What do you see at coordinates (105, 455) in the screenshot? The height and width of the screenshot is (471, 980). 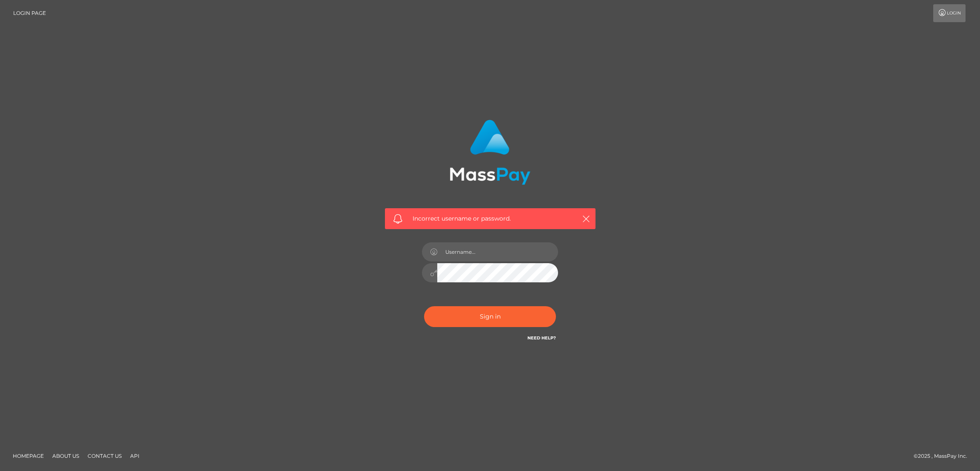 I see `a: Contact Us` at bounding box center [105, 455].